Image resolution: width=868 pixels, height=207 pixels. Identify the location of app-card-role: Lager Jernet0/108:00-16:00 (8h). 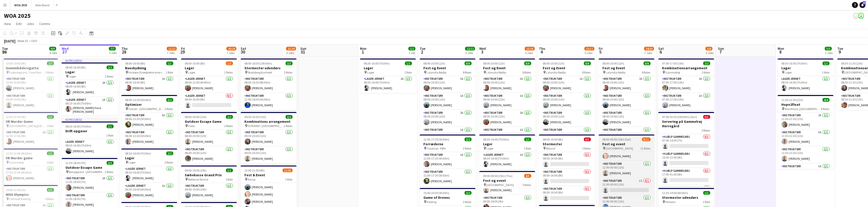
(209, 101).